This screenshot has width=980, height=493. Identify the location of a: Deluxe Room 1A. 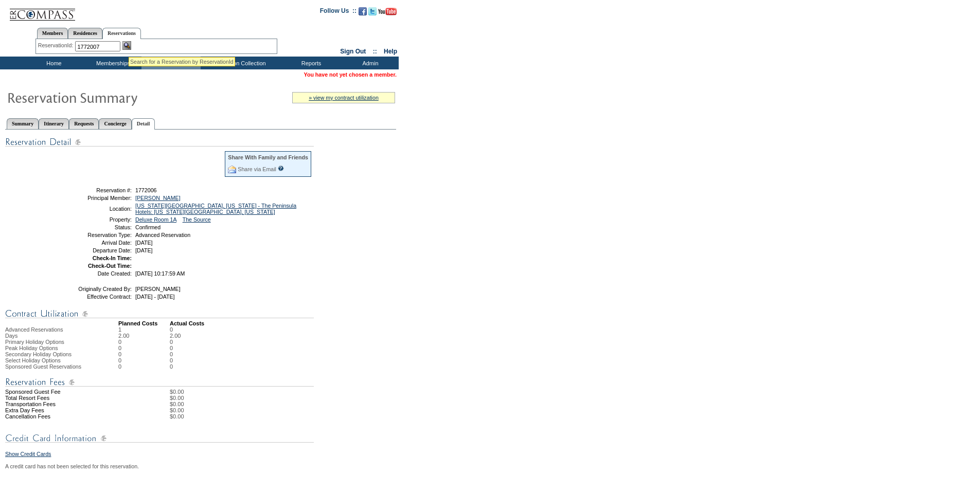
(156, 220).